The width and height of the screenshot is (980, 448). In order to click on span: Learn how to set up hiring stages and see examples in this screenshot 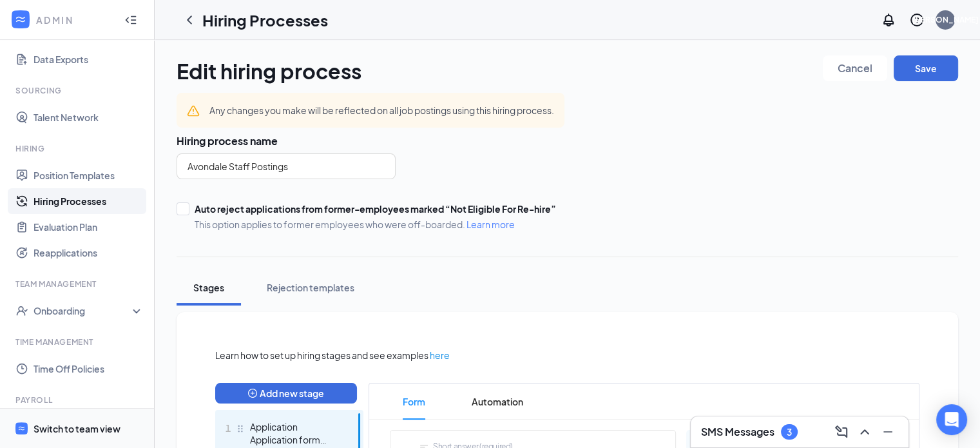, I will do `click(322, 355)`.